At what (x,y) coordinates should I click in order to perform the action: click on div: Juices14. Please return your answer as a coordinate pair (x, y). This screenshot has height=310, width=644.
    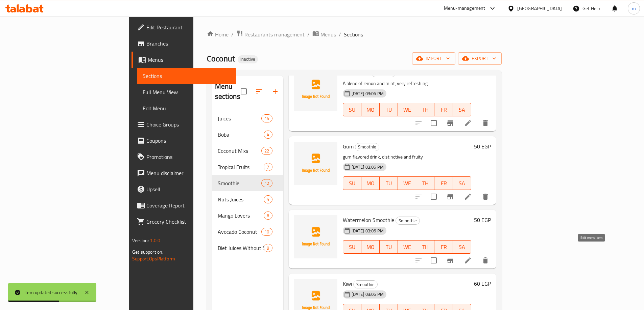
    Looking at the image, I should click on (248, 118).